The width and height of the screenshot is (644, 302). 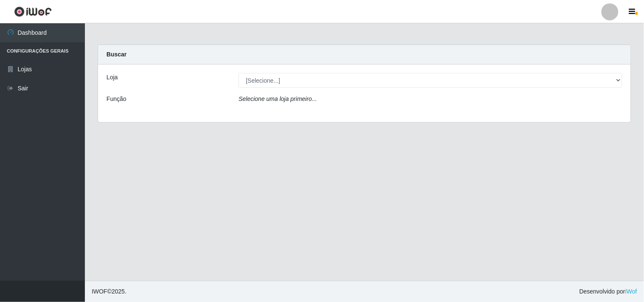 What do you see at coordinates (109, 291) in the screenshot?
I see `span: © 2025 .` at bounding box center [109, 291].